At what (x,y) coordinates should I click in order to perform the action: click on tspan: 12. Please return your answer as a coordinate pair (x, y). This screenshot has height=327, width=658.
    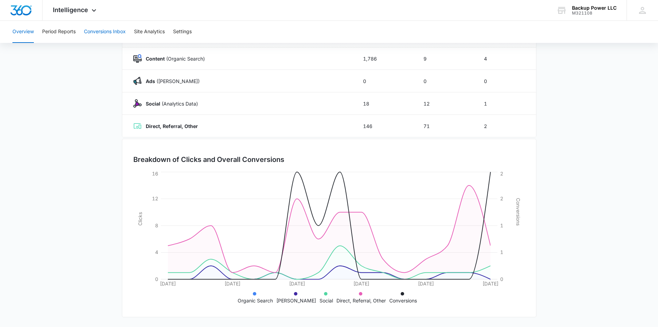
    Looking at the image, I should click on (155, 198).